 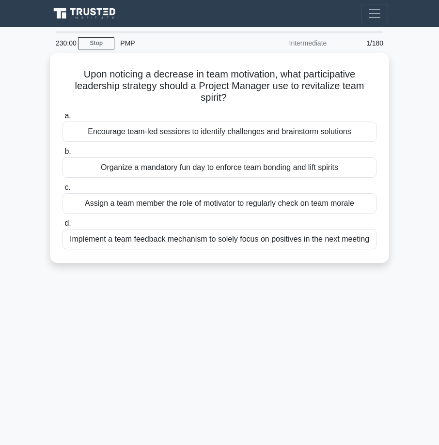 What do you see at coordinates (96, 43) in the screenshot?
I see `a: Stop` at bounding box center [96, 43].